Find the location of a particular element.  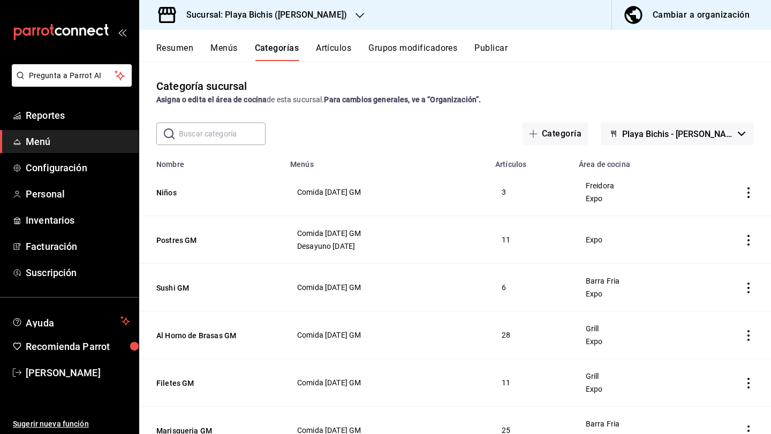

th: Artículos is located at coordinates (531, 161).